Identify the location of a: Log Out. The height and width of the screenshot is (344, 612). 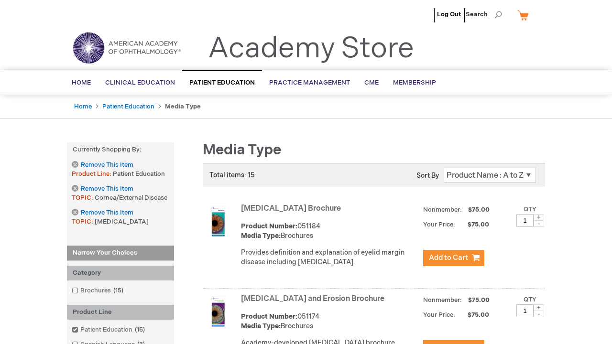
(449, 14).